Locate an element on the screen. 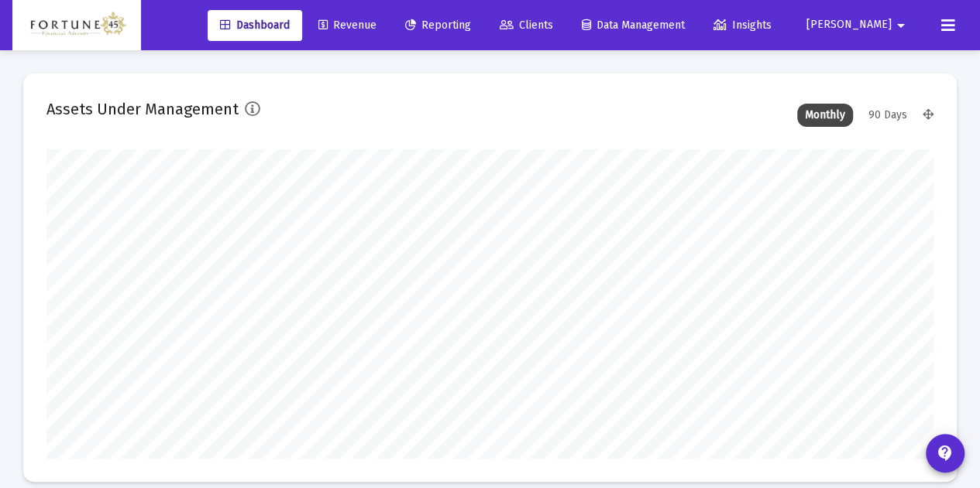 The height and width of the screenshot is (488, 980). h2: Assets Under Management is located at coordinates (143, 109).